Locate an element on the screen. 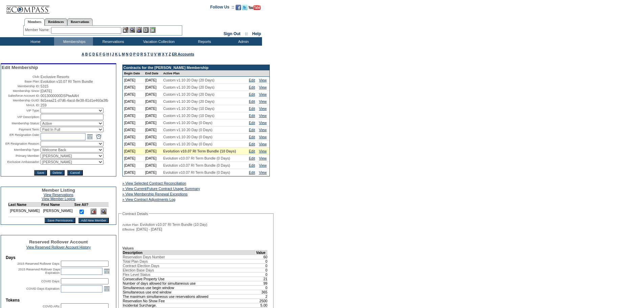 This screenshot has width=644, height=308. td: Memberships is located at coordinates (73, 42).